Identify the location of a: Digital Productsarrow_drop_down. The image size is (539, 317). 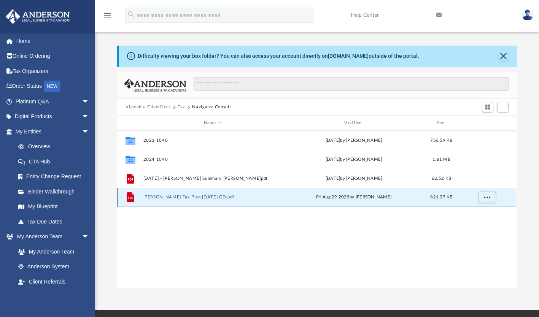
(53, 117).